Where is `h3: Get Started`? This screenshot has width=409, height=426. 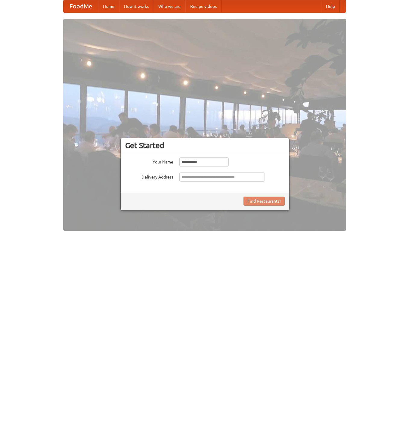
h3: Get Started is located at coordinates (205, 145).